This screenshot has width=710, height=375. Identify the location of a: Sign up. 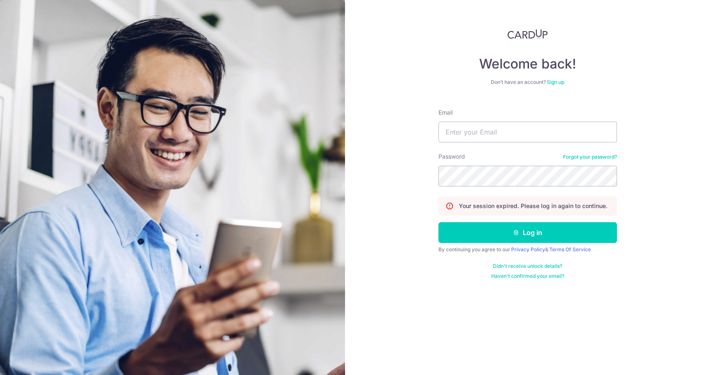
(555, 82).